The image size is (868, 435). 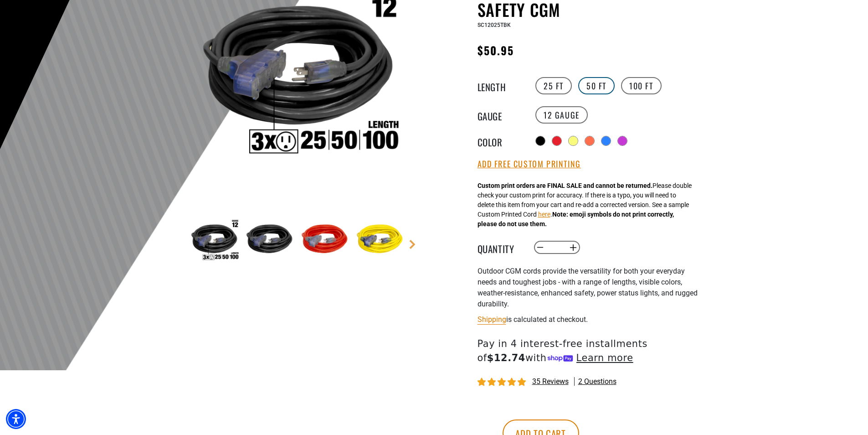 What do you see at coordinates (269, 241) in the screenshot?
I see `img: black` at bounding box center [269, 241].